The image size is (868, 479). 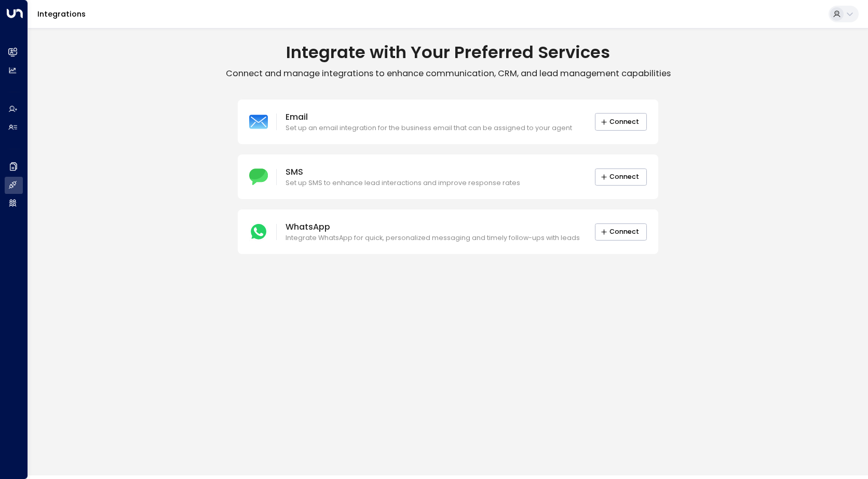 I want to click on p: Set up an email integration for the business email that can be assigned to your agent, so click(x=429, y=128).